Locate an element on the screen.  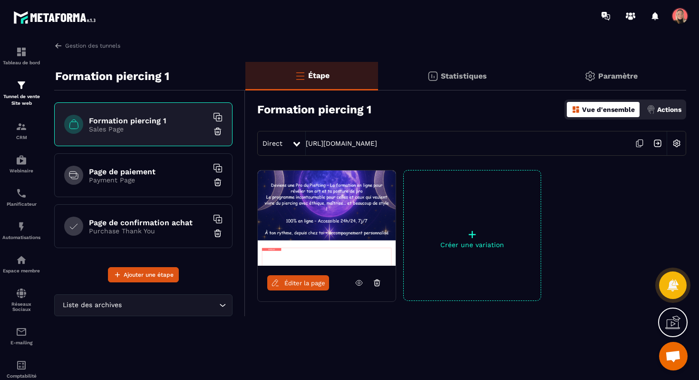
span: Éditer la page is located at coordinates (305, 283).